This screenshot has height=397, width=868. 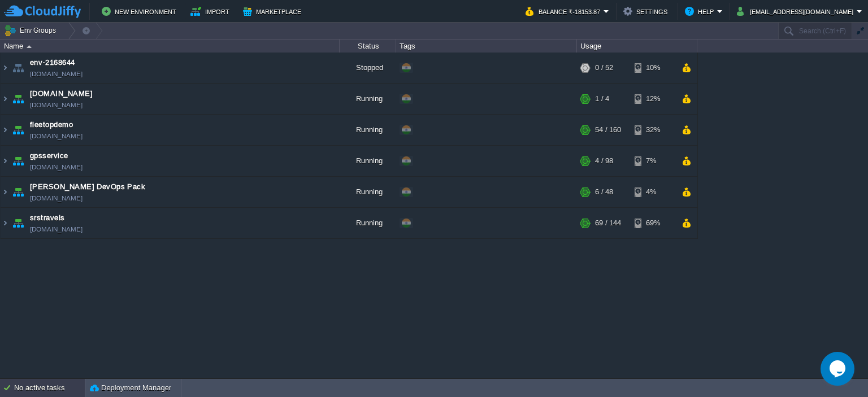 I want to click on a: fleetopdemo, so click(x=51, y=125).